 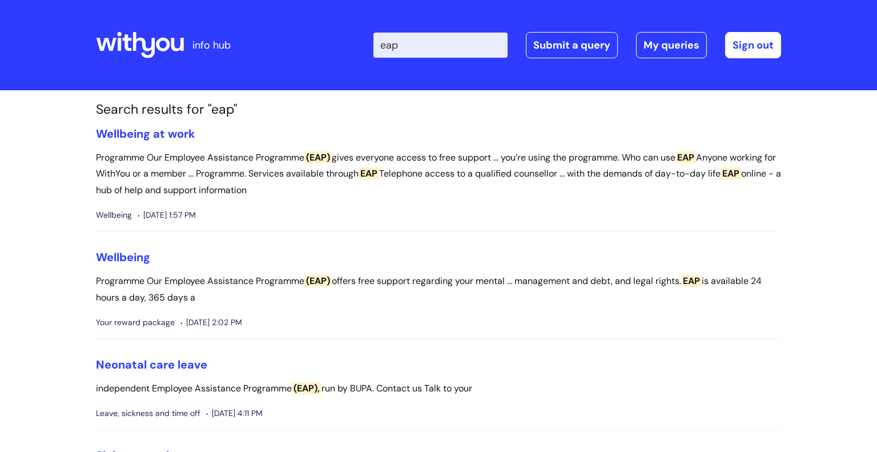 What do you see at coordinates (148, 413) in the screenshot?
I see `span: Leave, sickness and time off` at bounding box center [148, 413].